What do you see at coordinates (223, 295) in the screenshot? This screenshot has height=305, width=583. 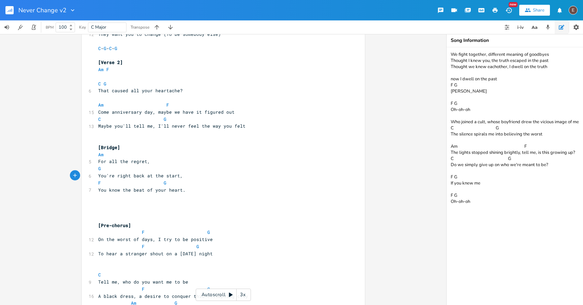 I see `div: Autoscroll` at bounding box center [223, 295].